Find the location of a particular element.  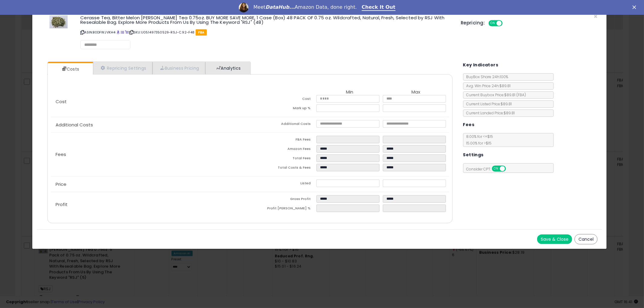

a: All offer listings is located at coordinates (122, 32).